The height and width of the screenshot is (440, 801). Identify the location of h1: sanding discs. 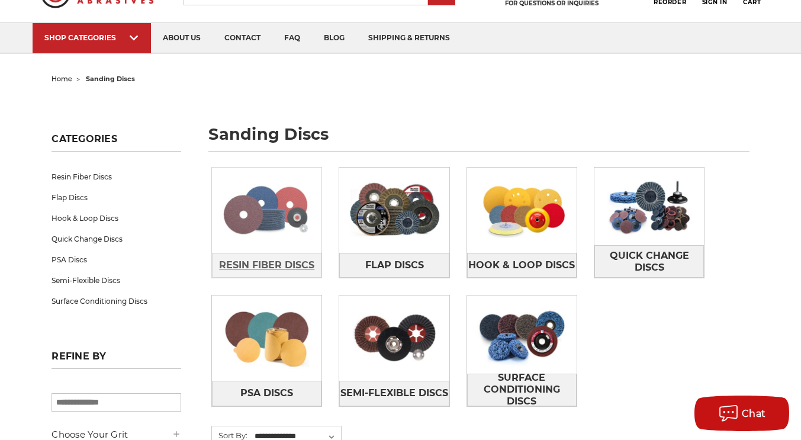
(478, 138).